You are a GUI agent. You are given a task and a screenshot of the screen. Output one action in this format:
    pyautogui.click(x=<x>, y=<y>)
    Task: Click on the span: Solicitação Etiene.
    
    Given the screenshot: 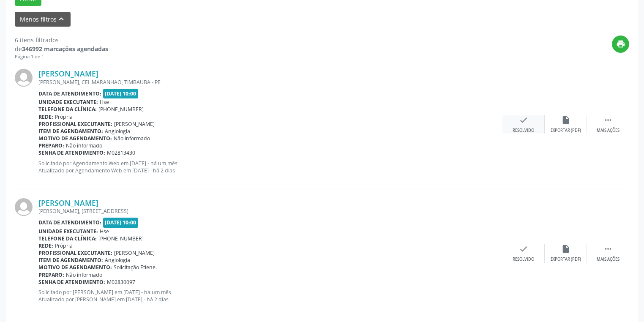 What is the action you would take?
    pyautogui.click(x=135, y=267)
    